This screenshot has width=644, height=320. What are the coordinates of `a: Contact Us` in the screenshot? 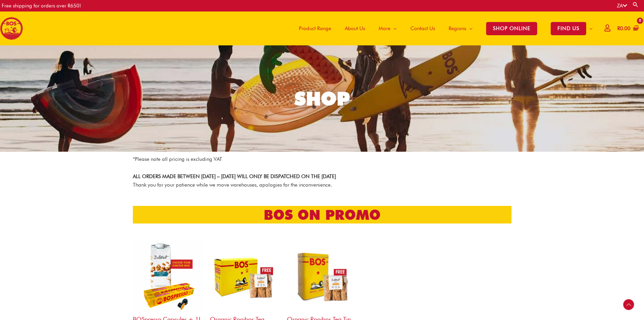 It's located at (423, 28).